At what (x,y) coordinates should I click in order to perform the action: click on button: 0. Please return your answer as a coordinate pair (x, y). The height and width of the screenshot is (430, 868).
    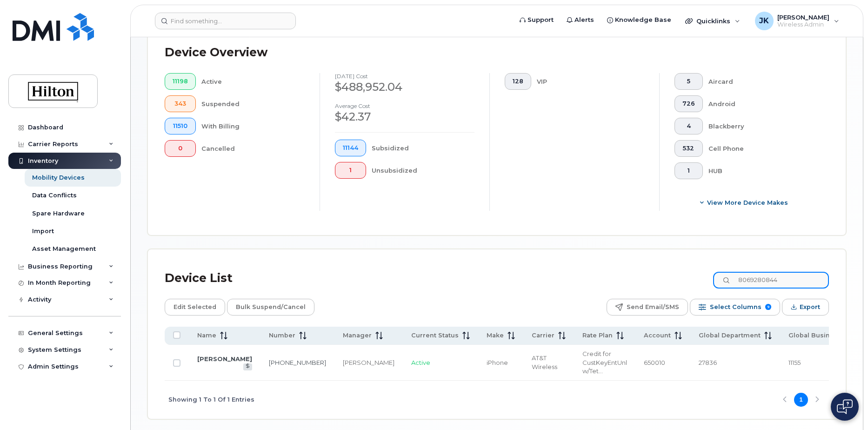
    Looking at the image, I should click on (180, 149).